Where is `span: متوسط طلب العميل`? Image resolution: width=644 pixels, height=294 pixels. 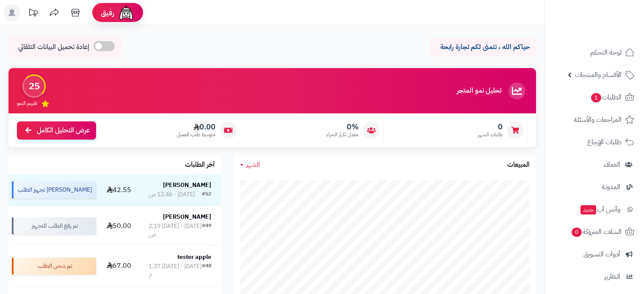 span: متوسط طلب العميل is located at coordinates (196, 134).